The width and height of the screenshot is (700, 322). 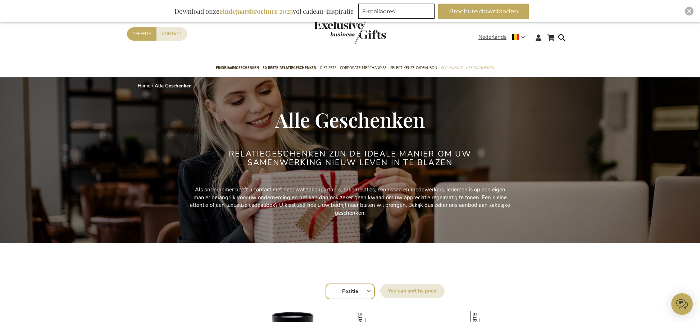 I want to click on a: Home, so click(x=144, y=86).